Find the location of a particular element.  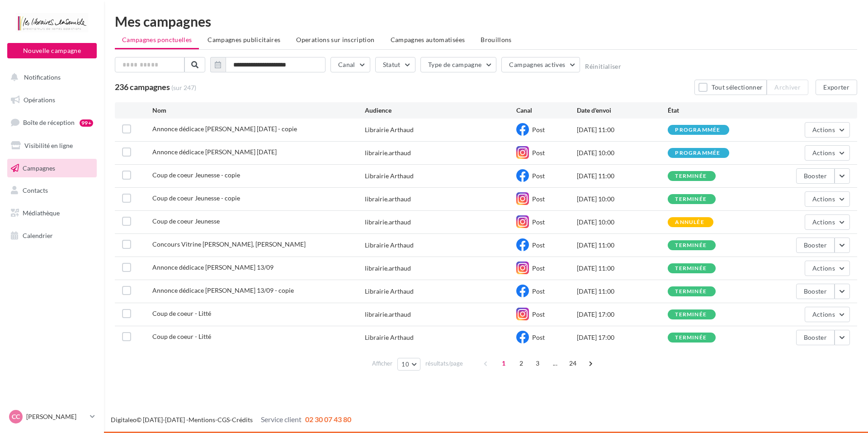

button: Campagnes actives is located at coordinates (541, 65).